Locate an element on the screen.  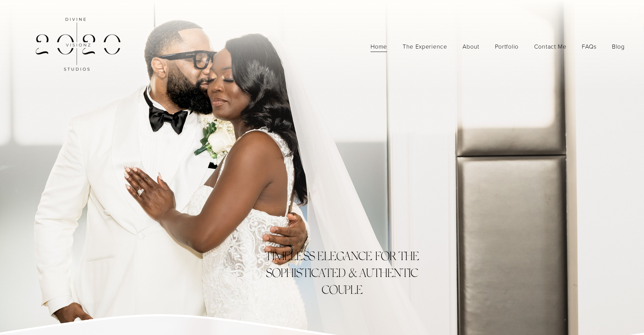
span: TIMELESS ELEGANCE FOR THE SOPHISTICATED & AUTHENTIC COUPLE is located at coordinates (343, 275).